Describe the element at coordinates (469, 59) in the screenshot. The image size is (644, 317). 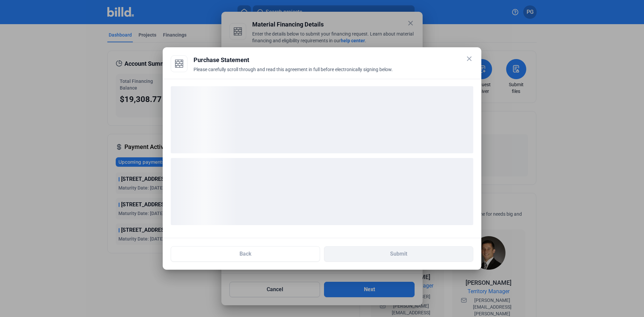
I see `mat-icon: close` at that location.